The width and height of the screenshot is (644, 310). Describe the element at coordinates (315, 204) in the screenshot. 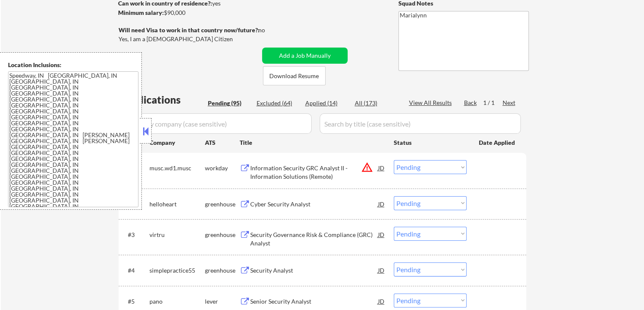

I see `div: Cyber Security Analyst` at that location.